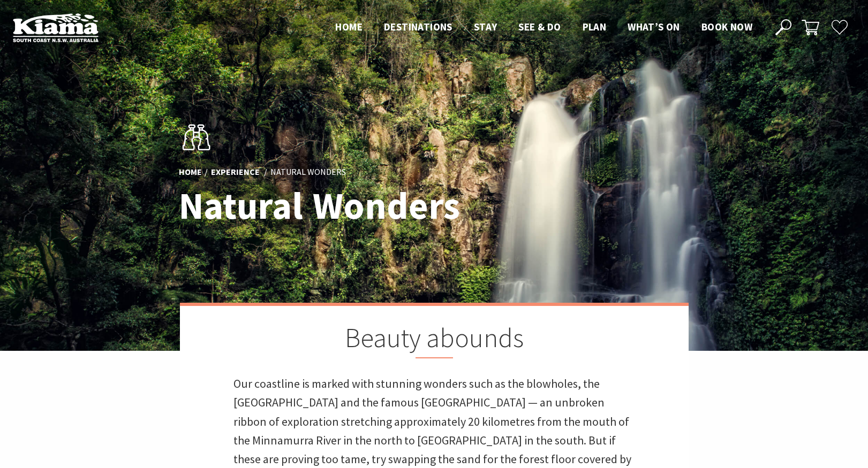  I want to click on h1: Natural Wonders, so click(330, 205).